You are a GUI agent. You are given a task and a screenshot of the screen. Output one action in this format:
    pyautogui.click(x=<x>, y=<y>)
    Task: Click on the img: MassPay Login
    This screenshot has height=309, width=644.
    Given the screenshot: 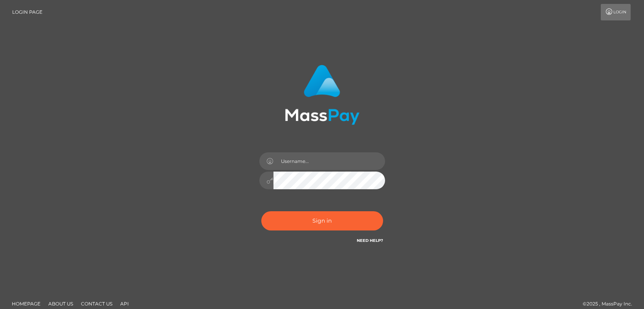 What is the action you would take?
    pyautogui.click(x=322, y=94)
    